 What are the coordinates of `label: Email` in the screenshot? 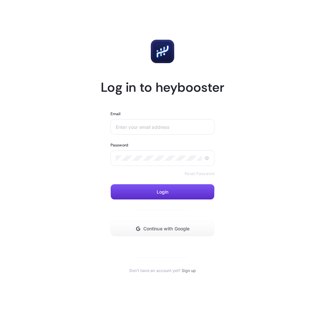 It's located at (116, 114).